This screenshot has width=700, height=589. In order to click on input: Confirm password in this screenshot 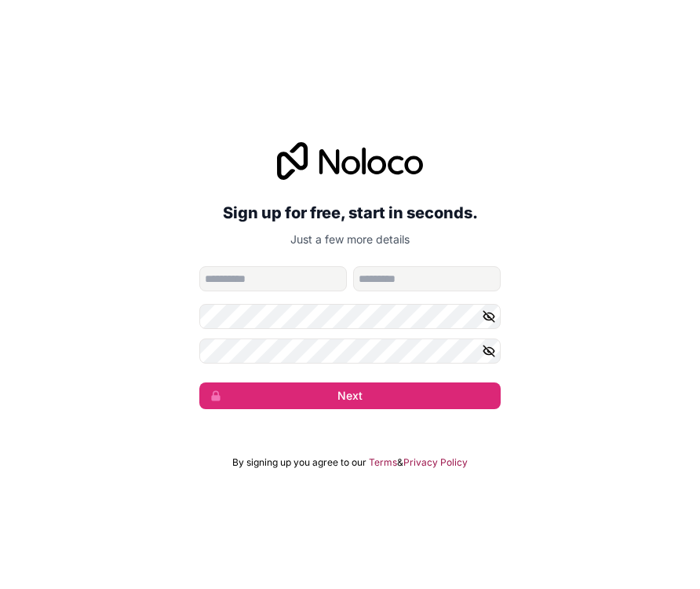, I will do `click(350, 351)`.